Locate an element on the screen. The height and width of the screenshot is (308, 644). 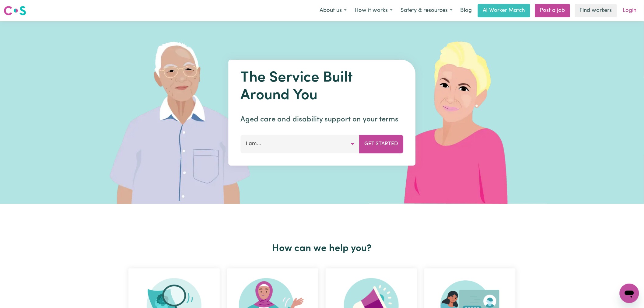
img: Careseekers logo is located at coordinates (15, 10).